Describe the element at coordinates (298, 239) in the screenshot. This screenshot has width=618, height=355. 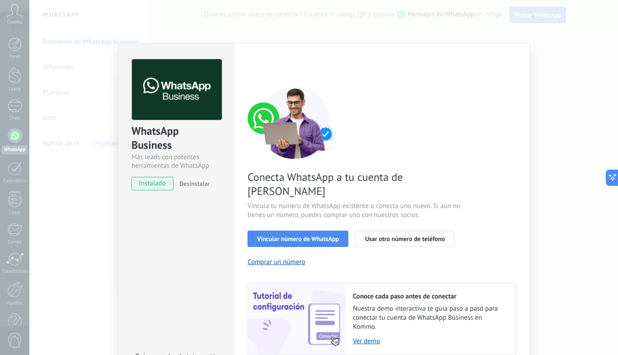
I see `button: Vincular número de WhatsApp` at that location.